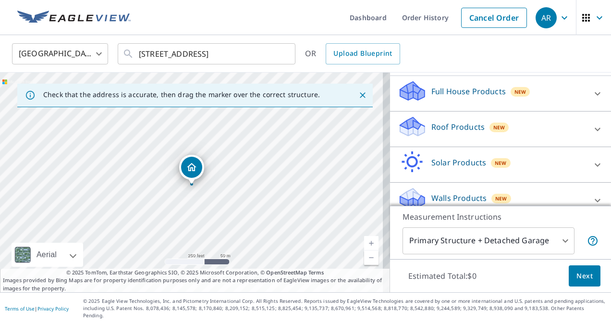 This screenshot has width=611, height=324. Describe the element at coordinates (459, 162) in the screenshot. I see `p: Solar Products` at that location.